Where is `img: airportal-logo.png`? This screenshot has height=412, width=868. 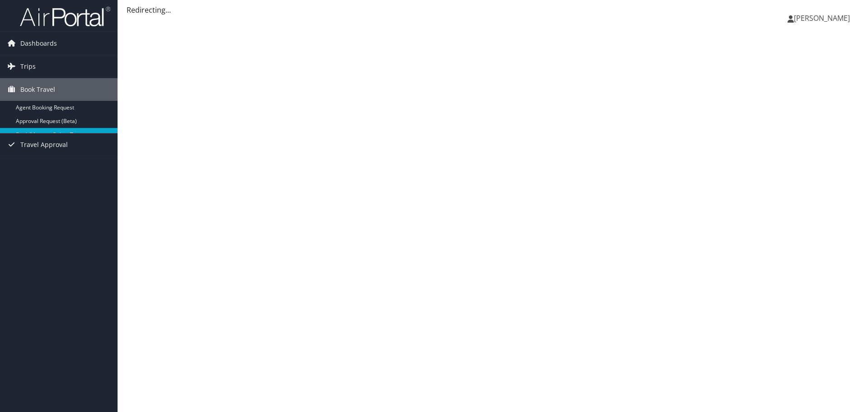 img: airportal-logo.png is located at coordinates (65, 16).